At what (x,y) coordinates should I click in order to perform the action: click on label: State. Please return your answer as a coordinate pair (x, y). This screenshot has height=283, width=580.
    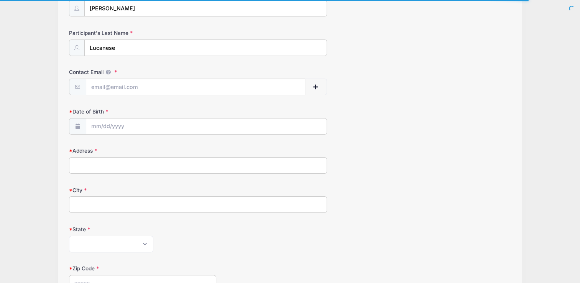
    Looking at the image, I should click on (143, 229).